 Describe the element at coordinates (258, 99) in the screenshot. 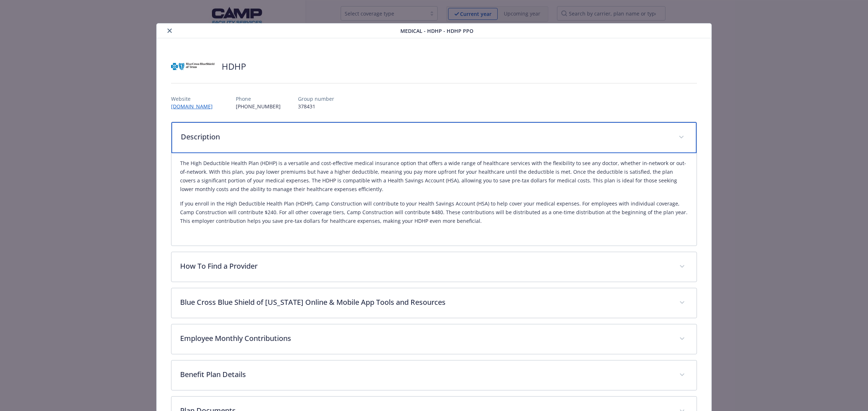

I see `p: Phone` at that location.